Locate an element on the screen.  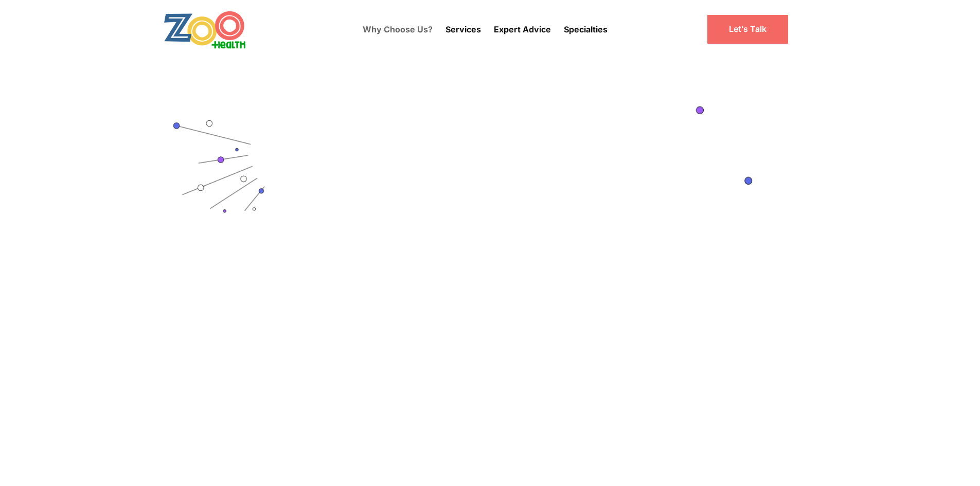
p: Services is located at coordinates (463, 30).